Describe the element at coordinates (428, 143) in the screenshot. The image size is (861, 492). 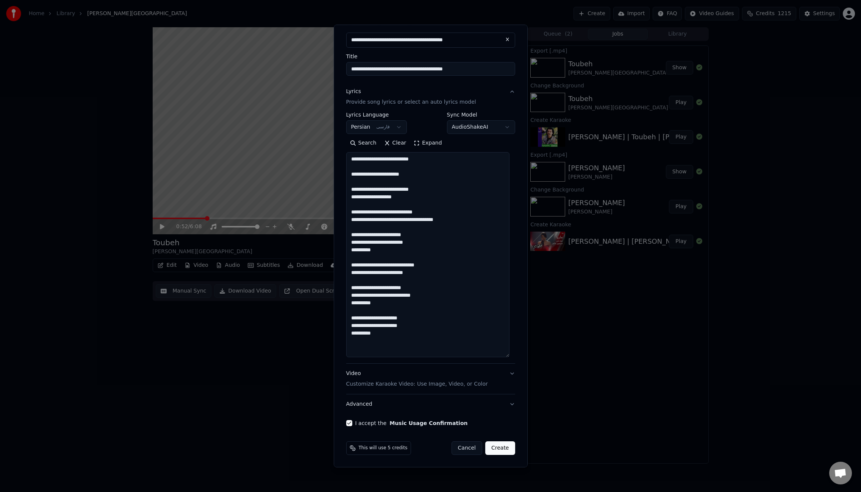
I see `button: Expand` at that location.